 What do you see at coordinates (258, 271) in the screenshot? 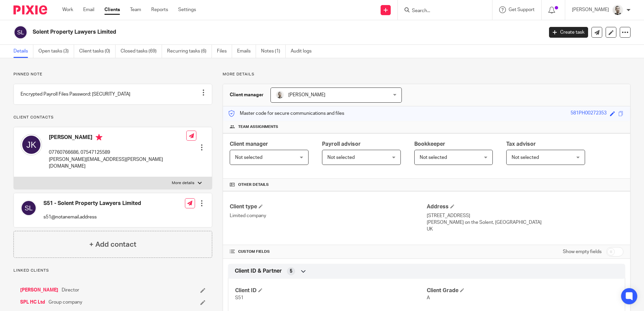
I see `span: Client ID & Partner` at bounding box center [258, 271].